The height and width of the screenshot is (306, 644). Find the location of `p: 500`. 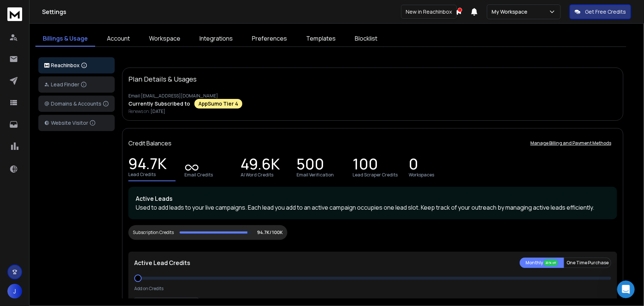

p: 500 is located at coordinates (310, 166).